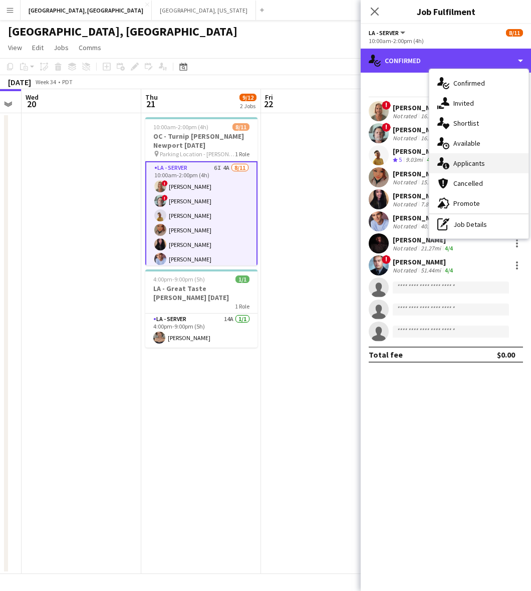 Image resolution: width=531 pixels, height=591 pixels. Describe the element at coordinates (181, 127) in the screenshot. I see `span: 10:00am-2:00pm (4h)` at that location.